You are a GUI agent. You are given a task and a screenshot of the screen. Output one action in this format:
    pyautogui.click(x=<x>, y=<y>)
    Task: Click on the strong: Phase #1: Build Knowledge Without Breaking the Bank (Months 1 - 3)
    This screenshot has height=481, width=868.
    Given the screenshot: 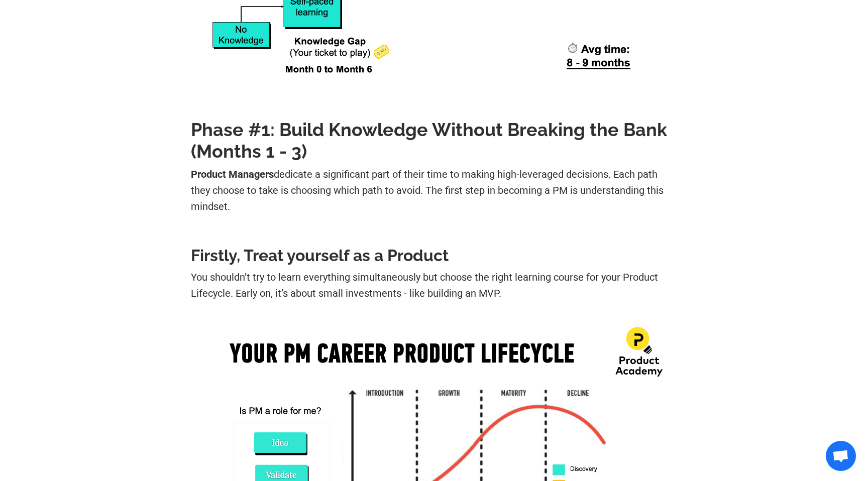 What is the action you would take?
    pyautogui.click(x=429, y=140)
    